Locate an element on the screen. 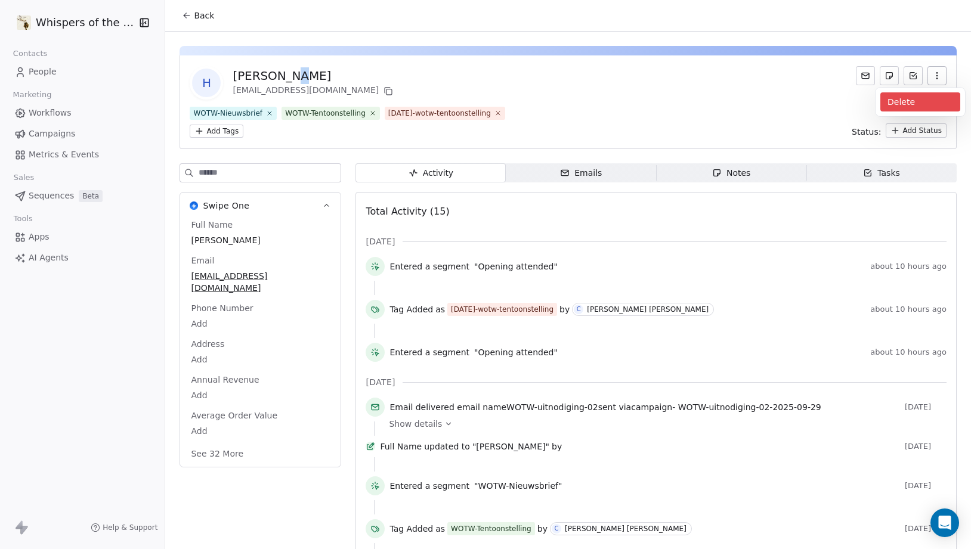  span: Total Activity (15) is located at coordinates (407, 211).